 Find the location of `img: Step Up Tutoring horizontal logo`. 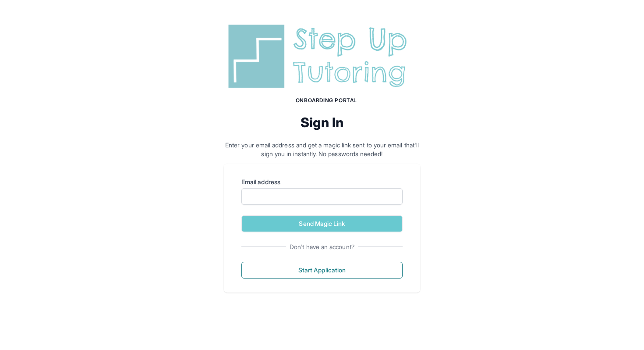

img: Step Up Tutoring horizontal logo is located at coordinates (322, 56).